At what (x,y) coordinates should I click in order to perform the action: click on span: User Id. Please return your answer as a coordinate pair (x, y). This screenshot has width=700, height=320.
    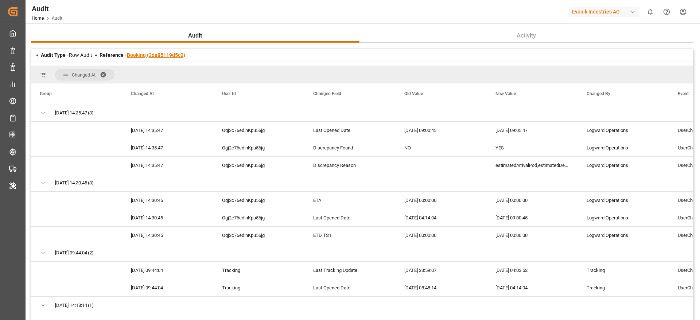
    Looking at the image, I should click on (229, 94).